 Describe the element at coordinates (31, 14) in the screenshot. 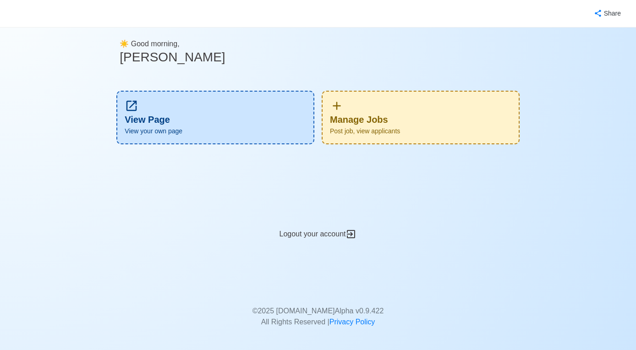

I see `button: Magsaysay` at that location.